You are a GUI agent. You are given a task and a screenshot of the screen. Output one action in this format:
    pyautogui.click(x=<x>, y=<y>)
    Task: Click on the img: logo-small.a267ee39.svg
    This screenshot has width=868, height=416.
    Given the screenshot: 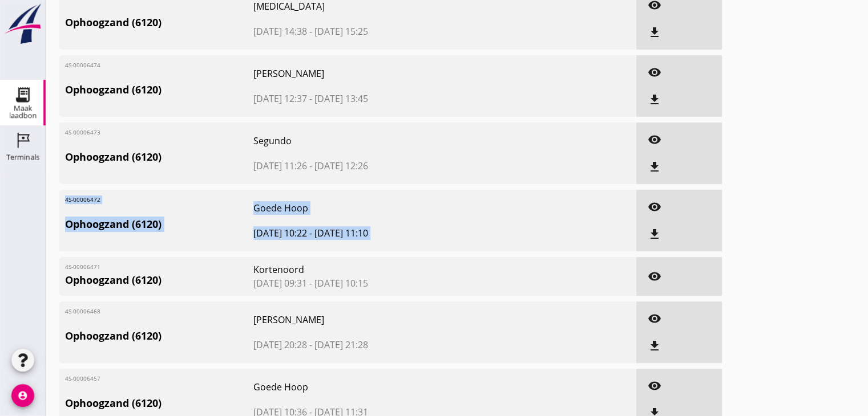 What is the action you would take?
    pyautogui.click(x=23, y=24)
    